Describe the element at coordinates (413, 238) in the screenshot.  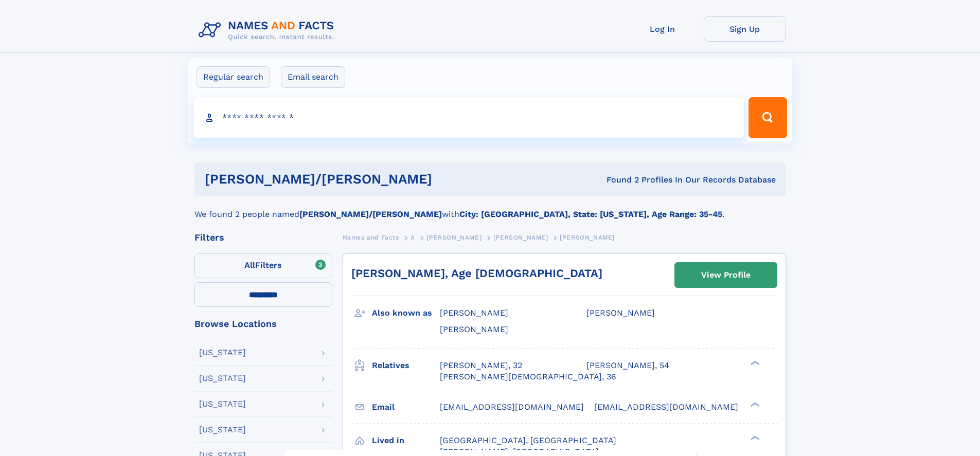
I see `span: A` at that location.